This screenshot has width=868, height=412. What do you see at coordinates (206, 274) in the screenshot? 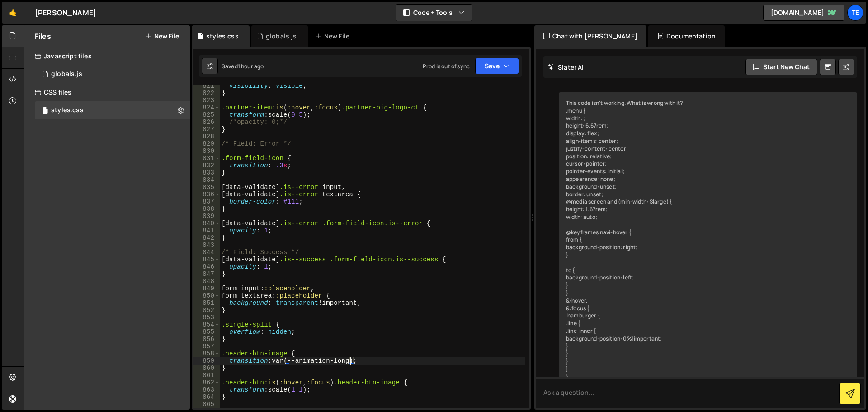
I see `div: 847` at bounding box center [206, 274].